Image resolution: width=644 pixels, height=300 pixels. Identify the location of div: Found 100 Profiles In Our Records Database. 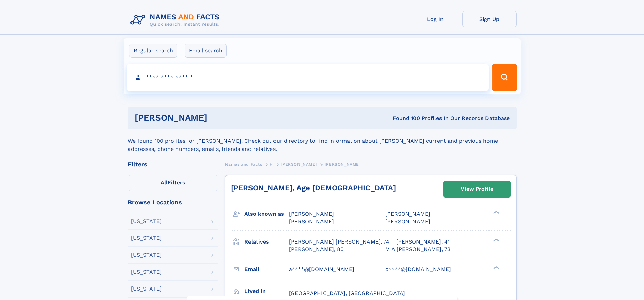
(405, 118).